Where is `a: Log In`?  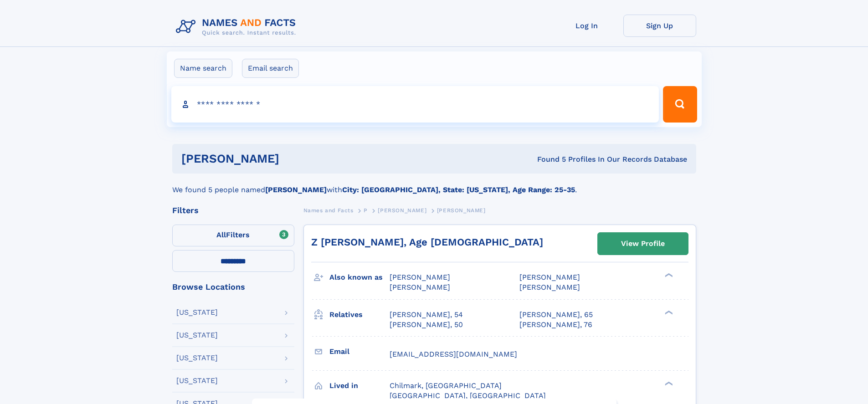
a: Log In is located at coordinates (587, 26).